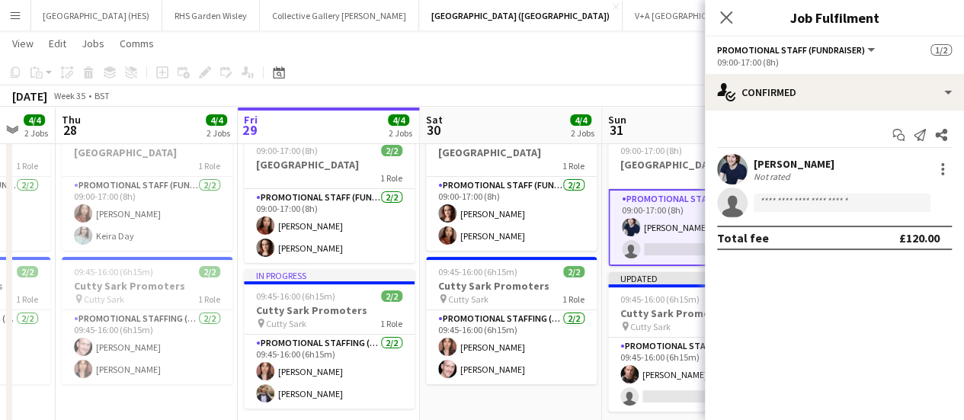 Image resolution: width=964 pixels, height=420 pixels. I want to click on h3: Job Fulfilment, so click(834, 18).